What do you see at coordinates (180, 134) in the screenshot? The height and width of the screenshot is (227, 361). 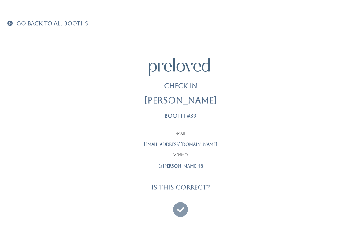 I see `p: Email` at bounding box center [180, 134].